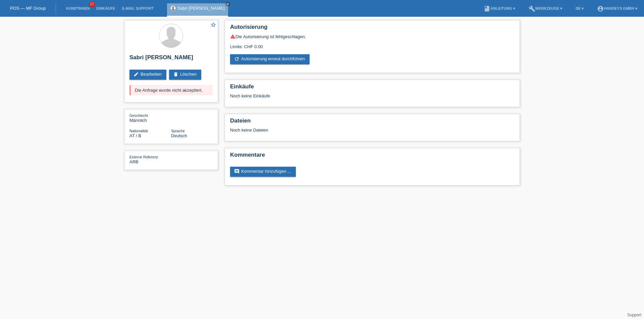 The width and height of the screenshot is (644, 319). I want to click on span: Deutsch, so click(179, 136).